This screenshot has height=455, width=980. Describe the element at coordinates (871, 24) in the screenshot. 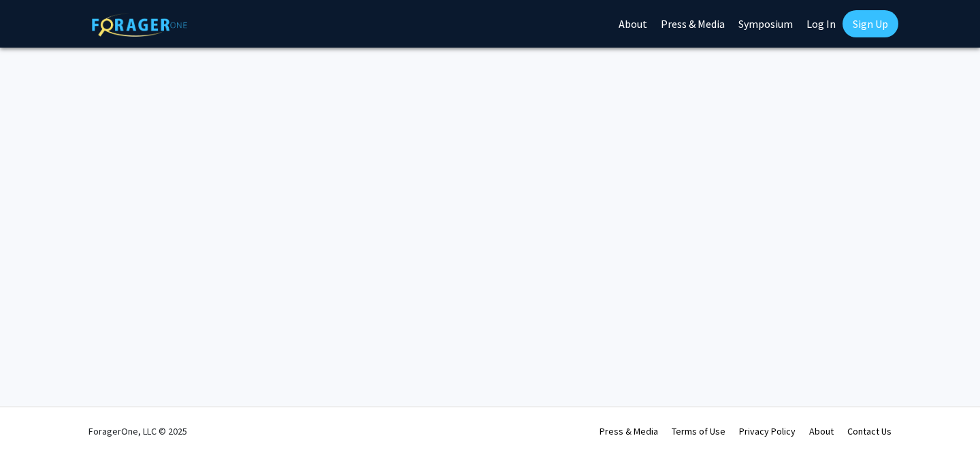

I see `a: Sign Up` at that location.